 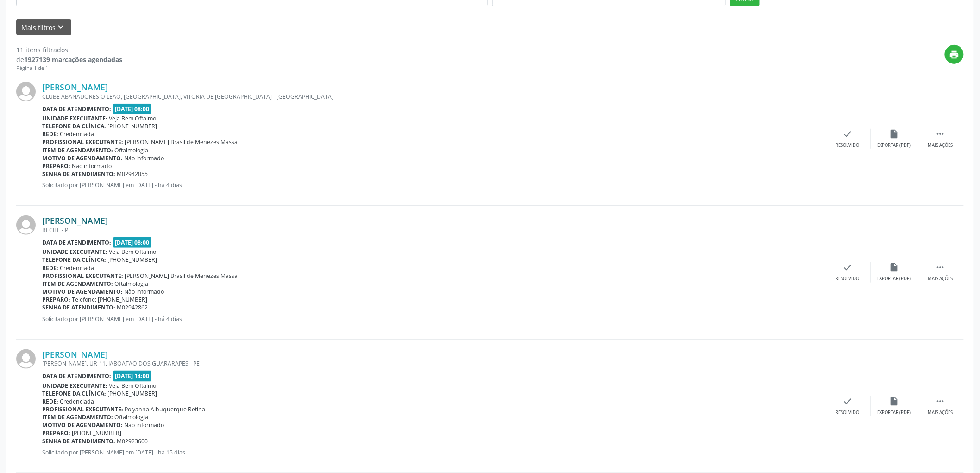 What do you see at coordinates (132, 441) in the screenshot?
I see `span: M02923600` at bounding box center [132, 441].